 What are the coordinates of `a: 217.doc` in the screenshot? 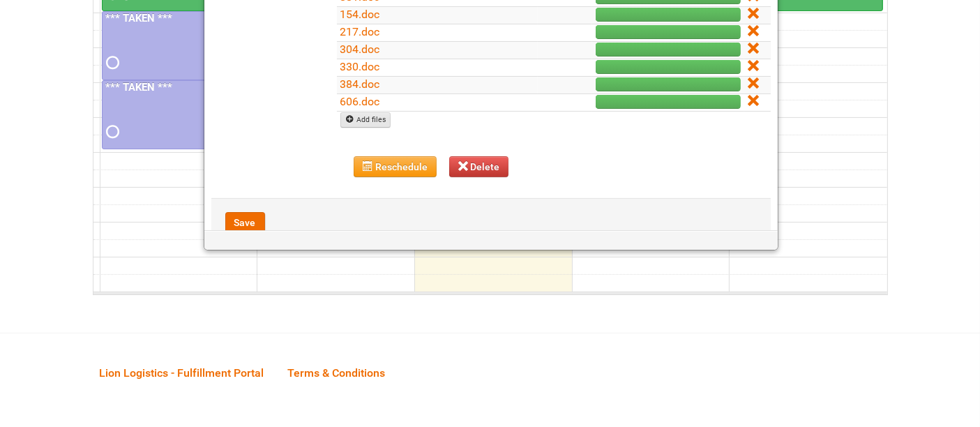 It's located at (359, 31).